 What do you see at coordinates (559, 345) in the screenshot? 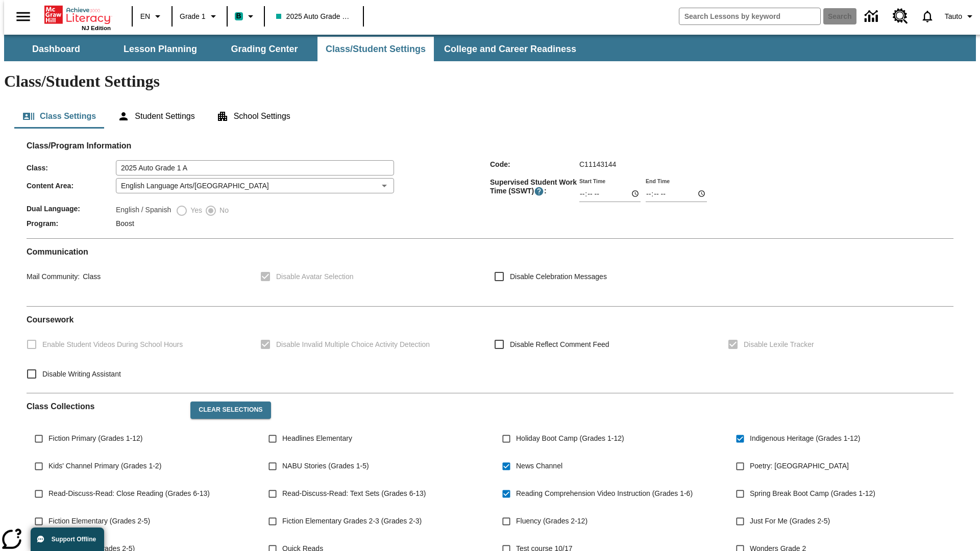
I see `span: Disable Reflect Comment Feed` at bounding box center [559, 345].